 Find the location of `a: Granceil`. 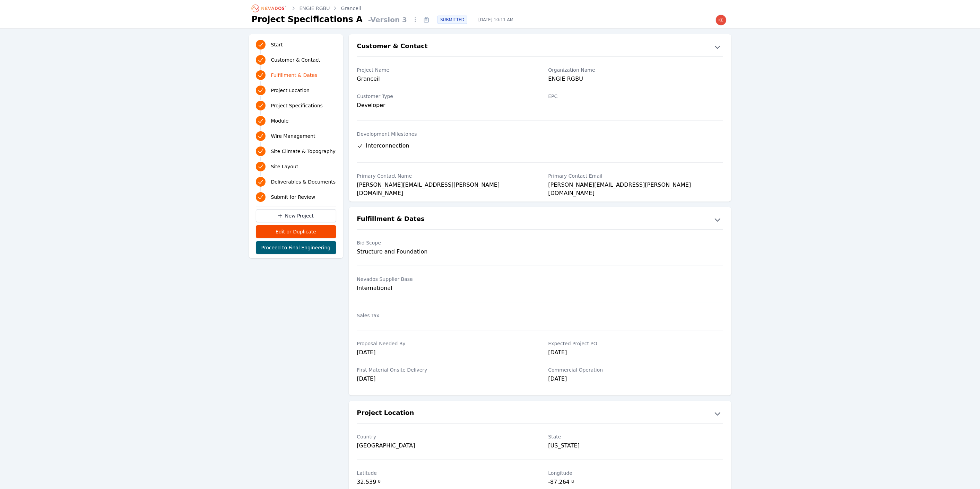

a: Granceil is located at coordinates (351, 8).